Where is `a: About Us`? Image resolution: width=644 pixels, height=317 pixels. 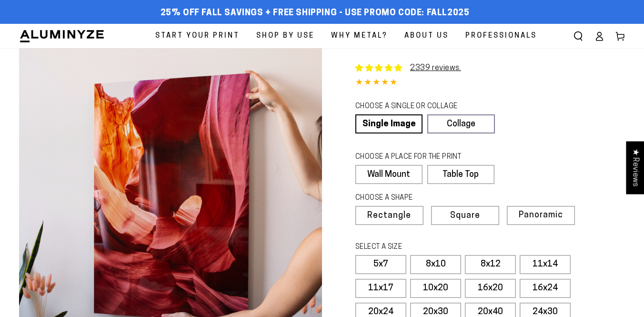
a: About Us is located at coordinates (426, 36).